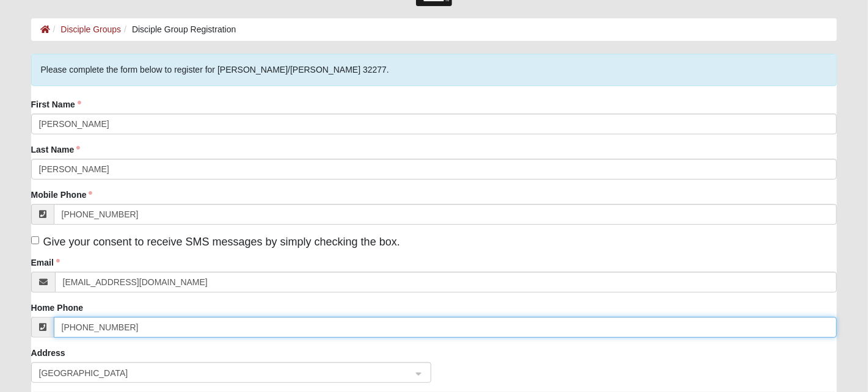 The height and width of the screenshot is (392, 868). Describe the element at coordinates (48, 352) in the screenshot. I see `label: Address` at that location.